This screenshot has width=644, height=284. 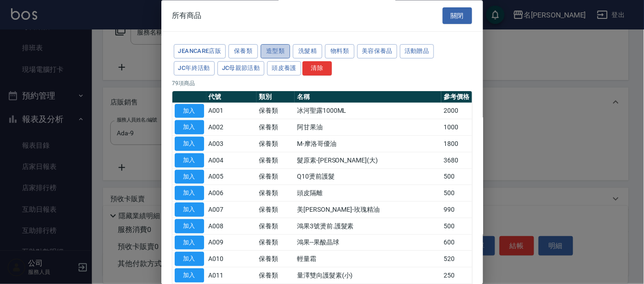 I want to click on td: 2000, so click(x=456, y=112).